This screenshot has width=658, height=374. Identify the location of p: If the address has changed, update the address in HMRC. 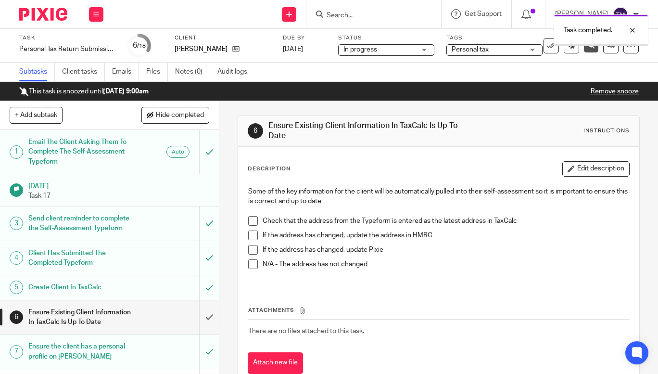
(446, 235).